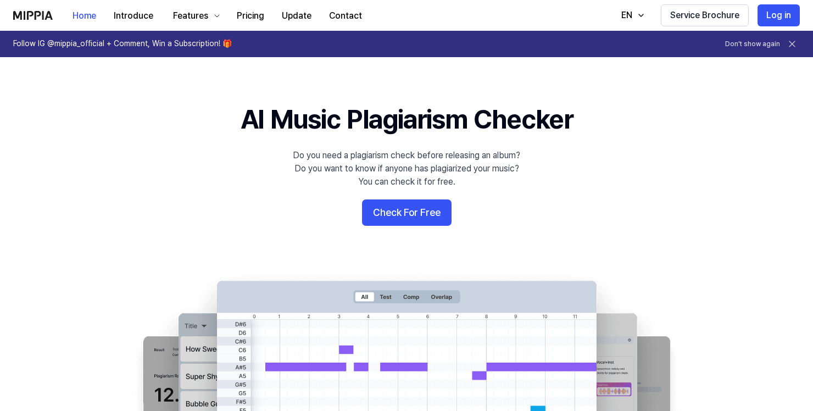 The width and height of the screenshot is (813, 411). What do you see at coordinates (705, 15) in the screenshot?
I see `a: Service Brochure` at bounding box center [705, 15].